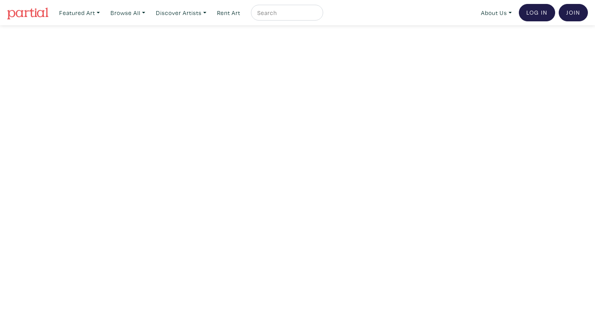 The height and width of the screenshot is (309, 595). I want to click on a: Join, so click(573, 13).